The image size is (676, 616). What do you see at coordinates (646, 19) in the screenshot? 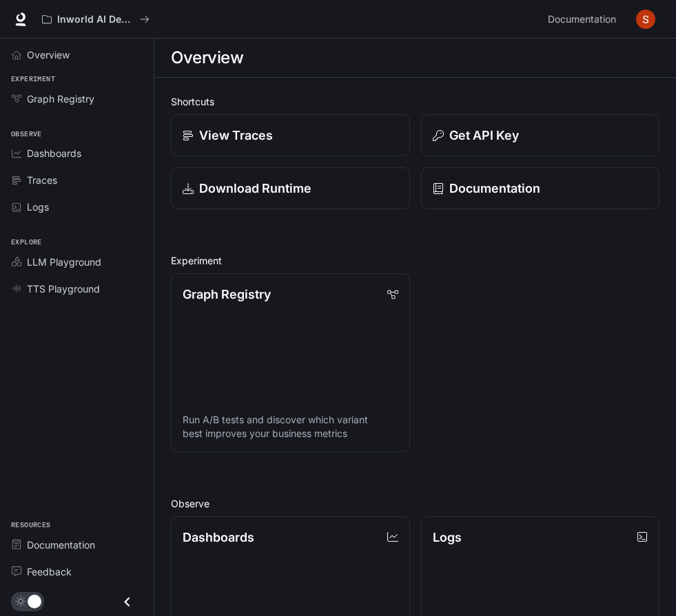
I see `img: User avatar` at bounding box center [646, 19].